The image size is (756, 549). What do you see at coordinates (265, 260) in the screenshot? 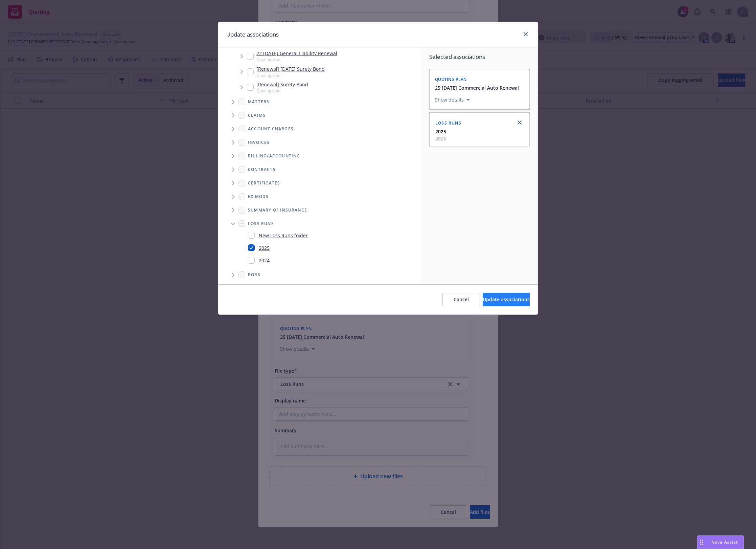
I see `a: 2024` at bounding box center [265, 260].